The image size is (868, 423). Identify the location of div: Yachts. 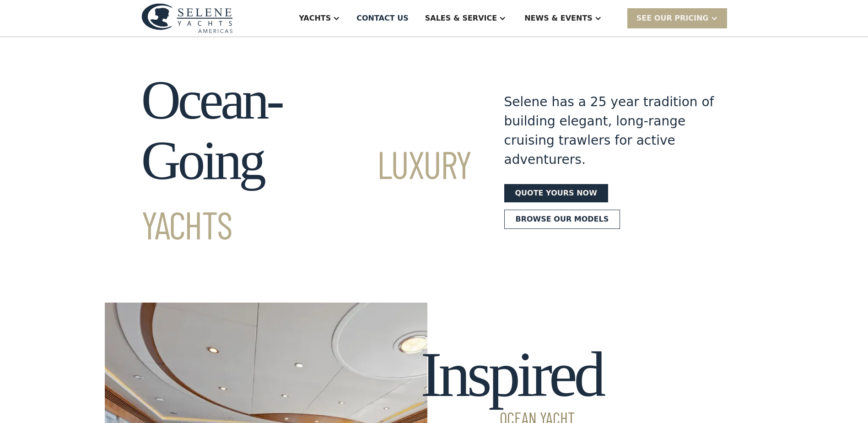
(314, 18).